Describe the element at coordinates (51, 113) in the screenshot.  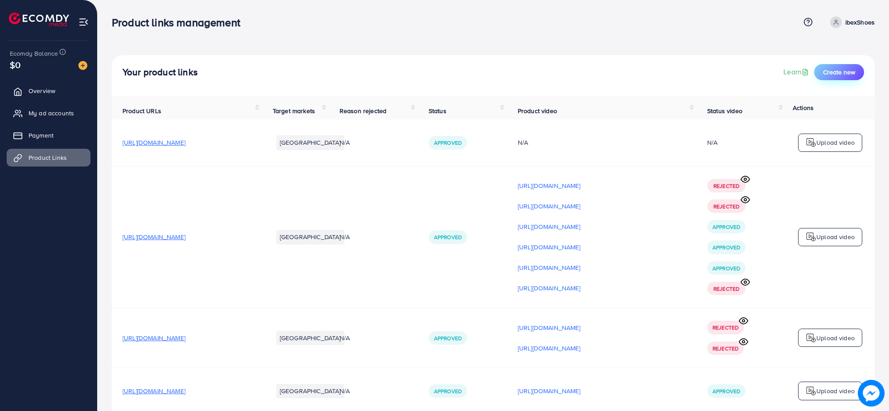
I see `span: My ad accounts` at that location.